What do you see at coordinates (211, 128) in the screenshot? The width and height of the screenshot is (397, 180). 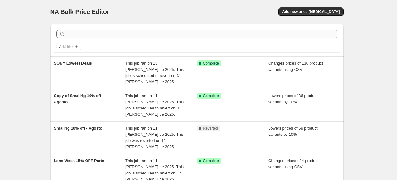 I see `span: Reverted` at bounding box center [211, 128].